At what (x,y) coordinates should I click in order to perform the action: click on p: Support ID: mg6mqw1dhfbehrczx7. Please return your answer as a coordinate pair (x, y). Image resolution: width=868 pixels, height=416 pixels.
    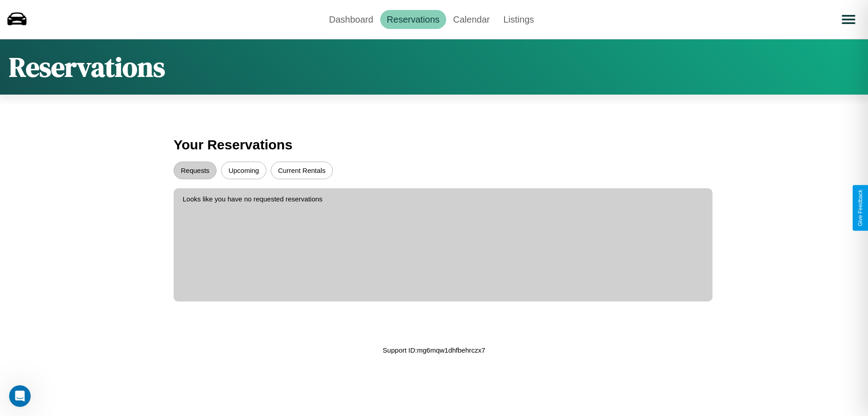
    Looking at the image, I should click on (434, 350).